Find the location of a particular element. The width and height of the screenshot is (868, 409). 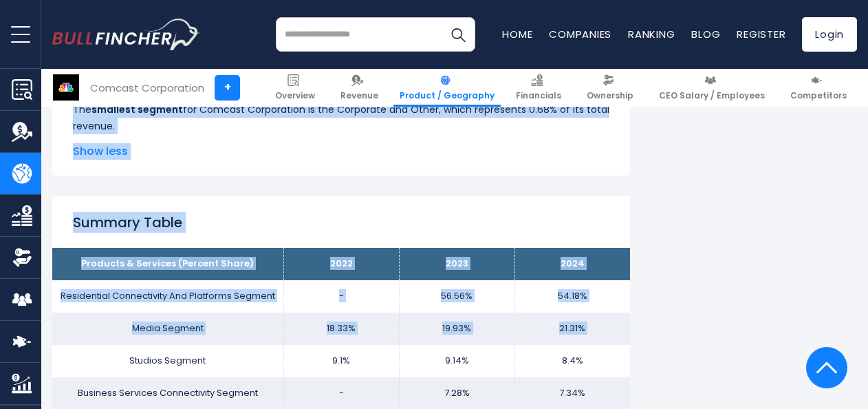

img: bullfincher logo is located at coordinates (126, 34).